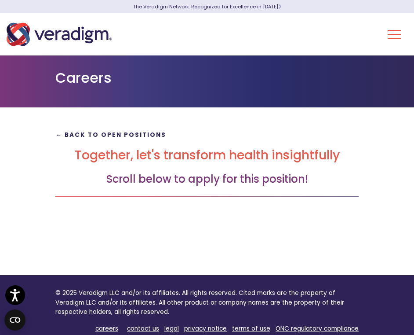  Describe the element at coordinates (207, 179) in the screenshot. I see `h3: Scroll below to apply for this position!` at that location.